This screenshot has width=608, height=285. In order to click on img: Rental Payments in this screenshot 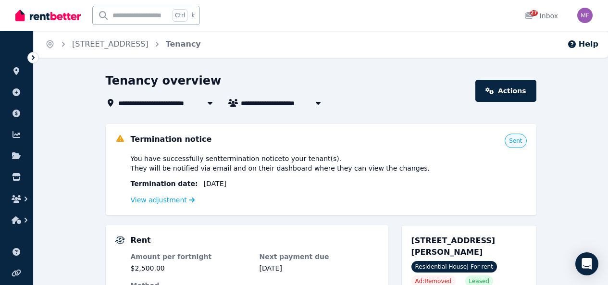, I will do `click(120, 240)`.